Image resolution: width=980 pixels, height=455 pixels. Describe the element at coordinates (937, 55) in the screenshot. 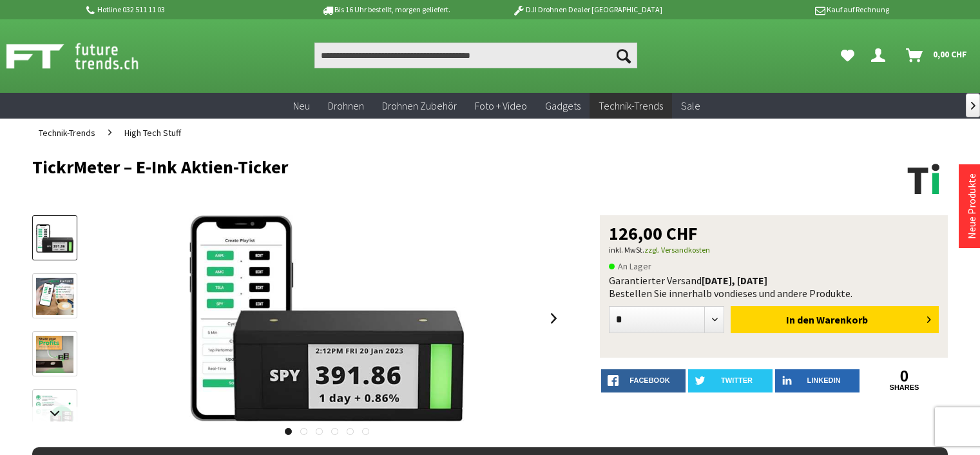

I see `a: Warenkorb` at that location.